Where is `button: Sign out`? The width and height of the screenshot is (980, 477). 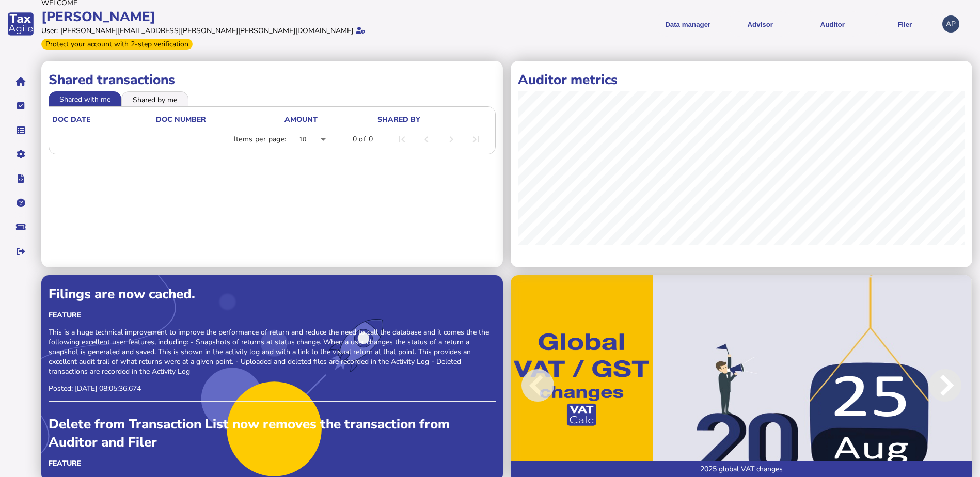 button: Sign out is located at coordinates (21, 251).